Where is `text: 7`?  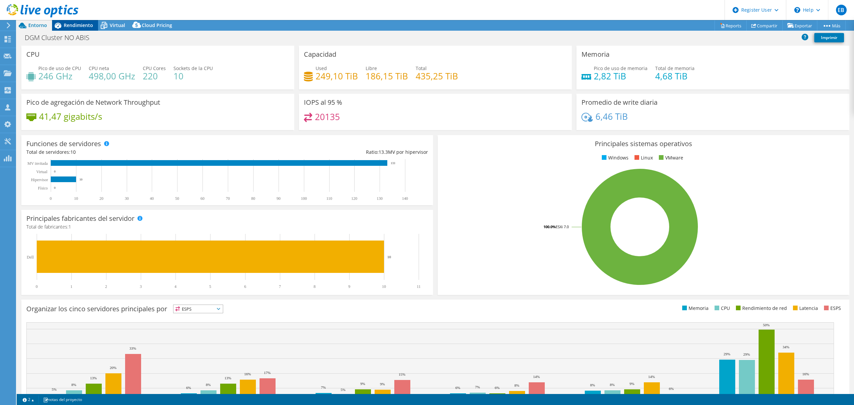 text: 7 is located at coordinates (280, 287).